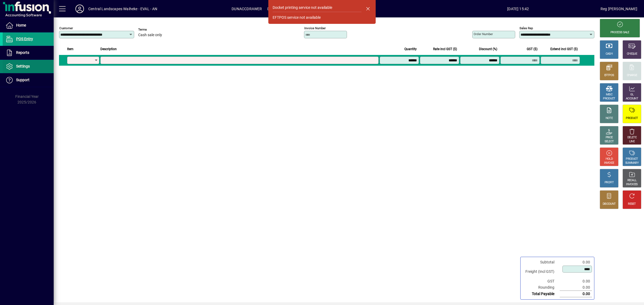 The height and width of the screenshot is (305, 644). What do you see at coordinates (488, 49) in the screenshot?
I see `span: Discount (%)` at bounding box center [488, 49].